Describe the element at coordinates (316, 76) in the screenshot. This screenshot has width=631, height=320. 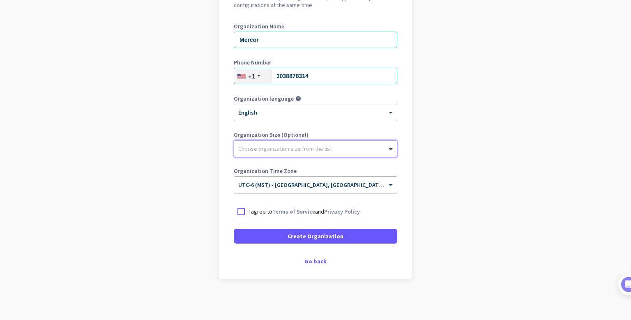
I see `input: 201-555-0123` at that location.